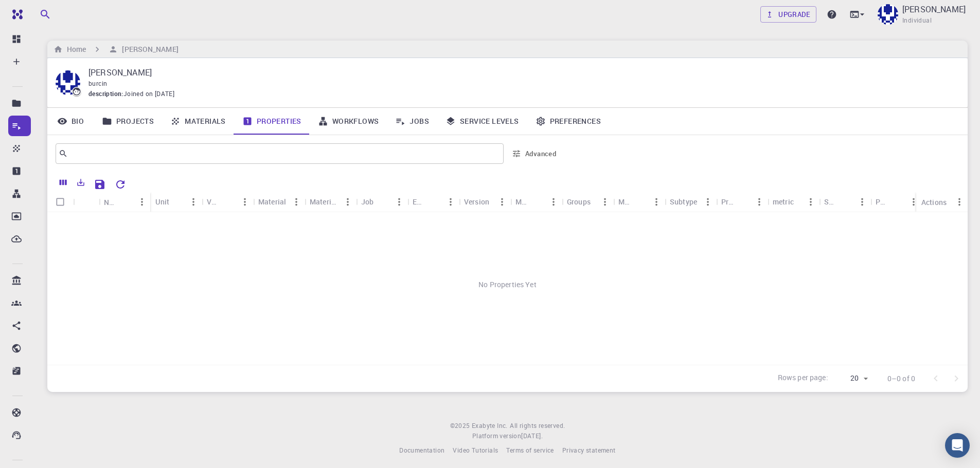 The image size is (980, 468). I want to click on div: No Properties Yet, so click(508, 285).